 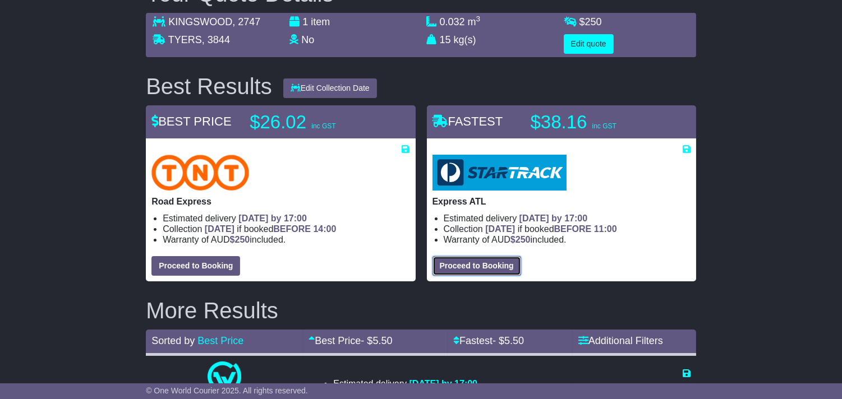 What do you see at coordinates (280, 201) in the screenshot?
I see `p: Road Express` at bounding box center [280, 201].